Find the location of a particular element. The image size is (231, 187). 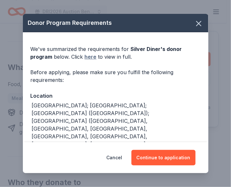

div: Location is located at coordinates (116, 96).